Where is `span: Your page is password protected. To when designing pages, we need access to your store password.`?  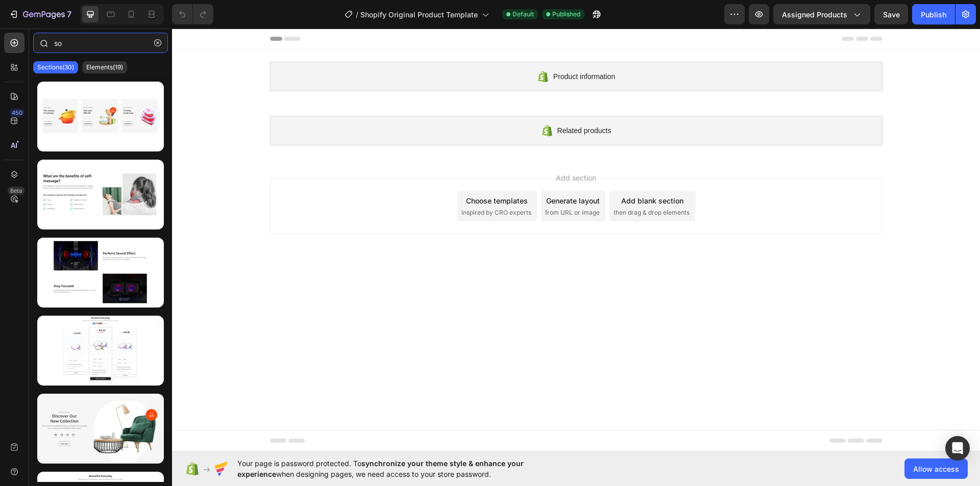
span: Your page is password protected. To when designing pages, we need access to your store password. is located at coordinates (400, 468).